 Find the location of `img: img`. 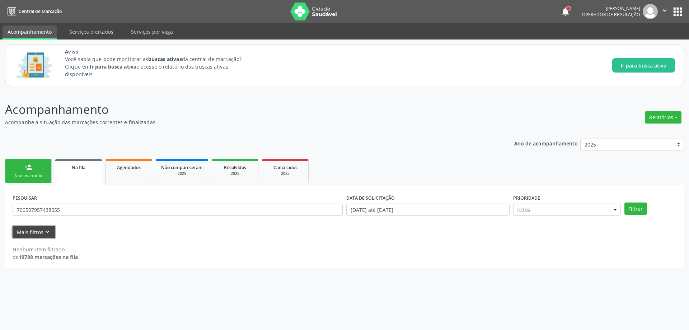

img: img is located at coordinates (650, 11).